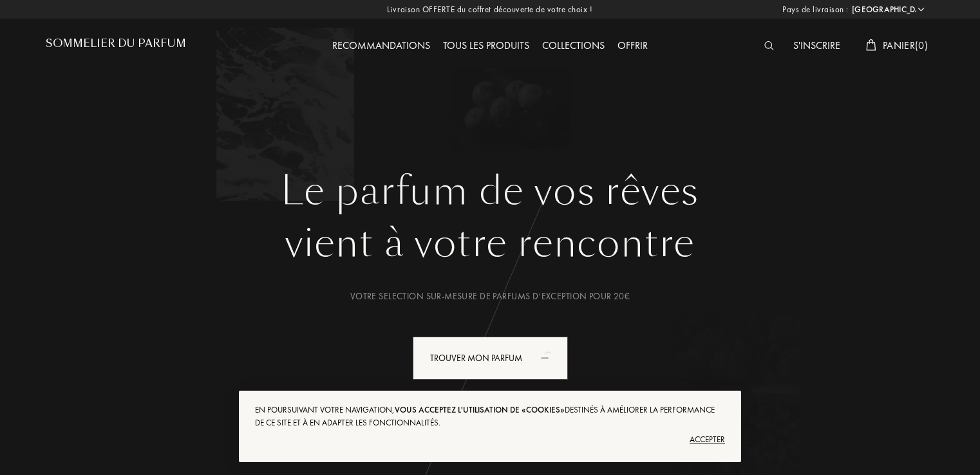  What do you see at coordinates (549, 357) in the screenshot?
I see `div: animation` at bounding box center [549, 357].